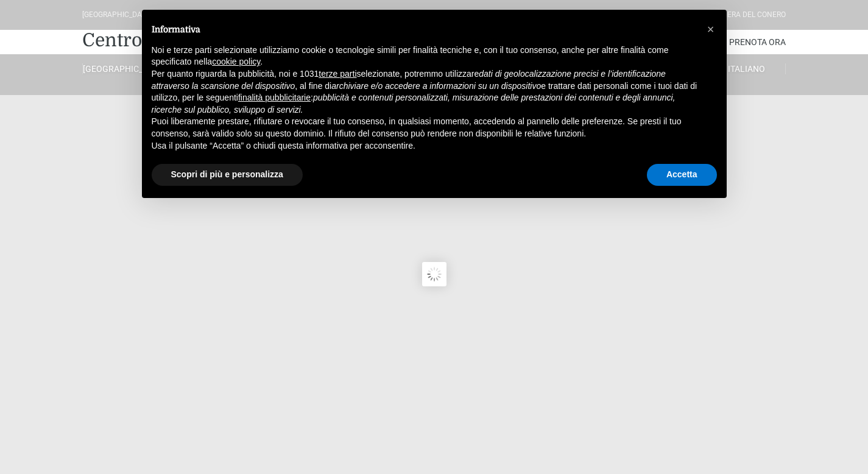  What do you see at coordinates (710, 29) in the screenshot?
I see `button: Chiudi questa informativa` at bounding box center [710, 29].